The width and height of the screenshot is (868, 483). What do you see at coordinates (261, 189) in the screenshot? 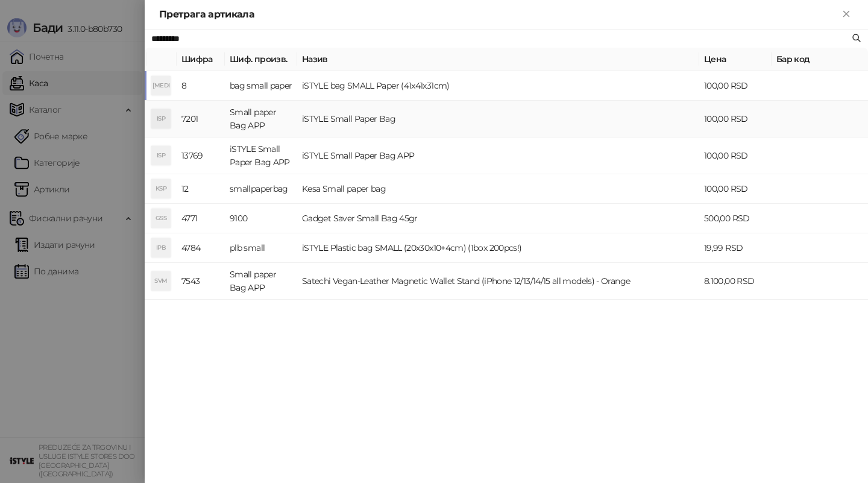
I see `td: smallpaperbag` at bounding box center [261, 189].